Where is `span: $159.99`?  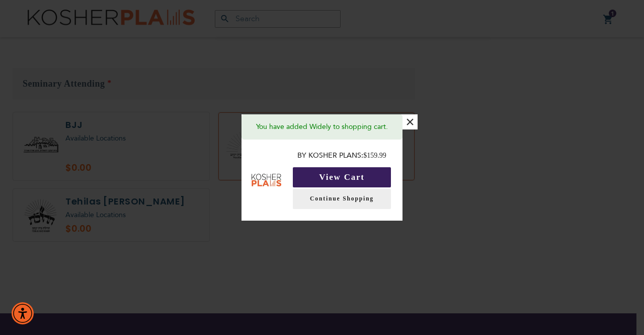 span: $159.99 is located at coordinates (375, 155).